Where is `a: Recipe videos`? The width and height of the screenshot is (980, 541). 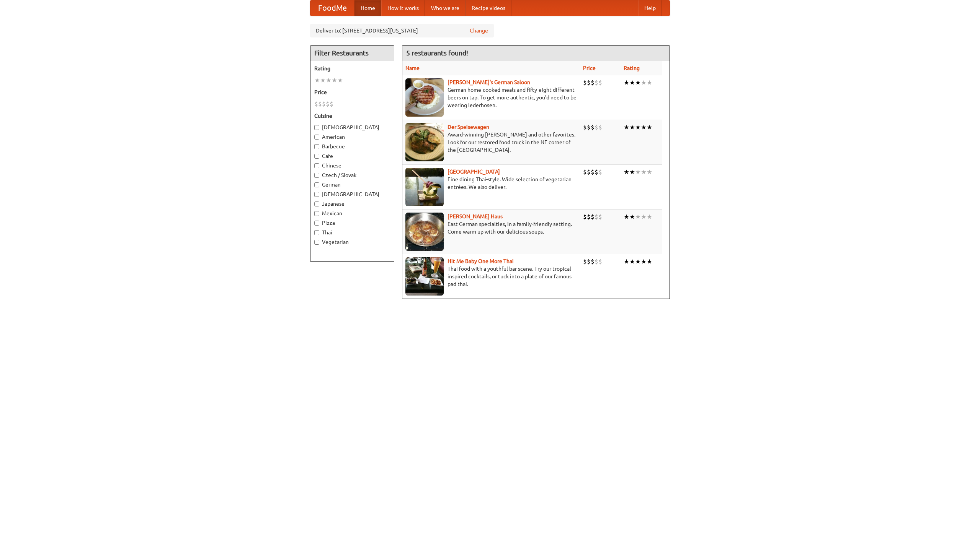 a: Recipe videos is located at coordinates (488, 8).